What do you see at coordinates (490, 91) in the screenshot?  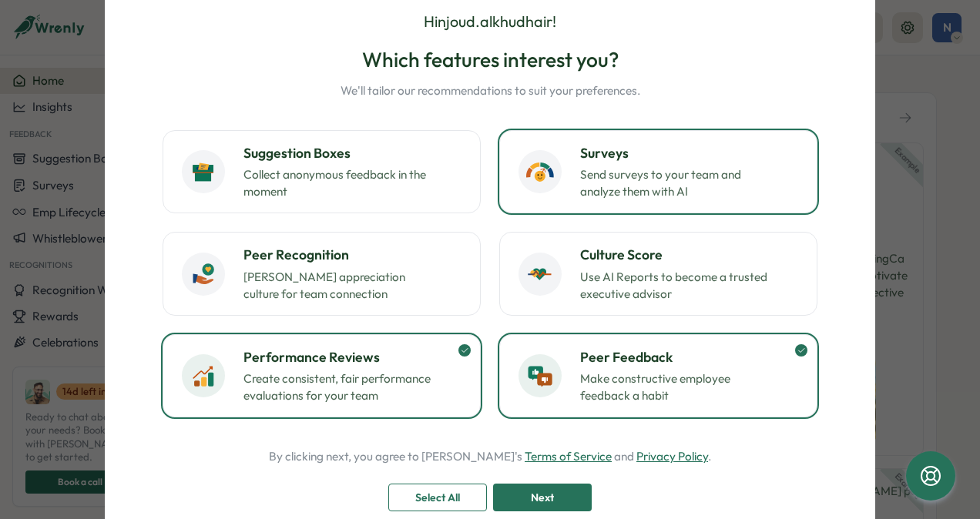 I see `p: We'll tailor our recommendations to suit your preferences.` at bounding box center [490, 91].